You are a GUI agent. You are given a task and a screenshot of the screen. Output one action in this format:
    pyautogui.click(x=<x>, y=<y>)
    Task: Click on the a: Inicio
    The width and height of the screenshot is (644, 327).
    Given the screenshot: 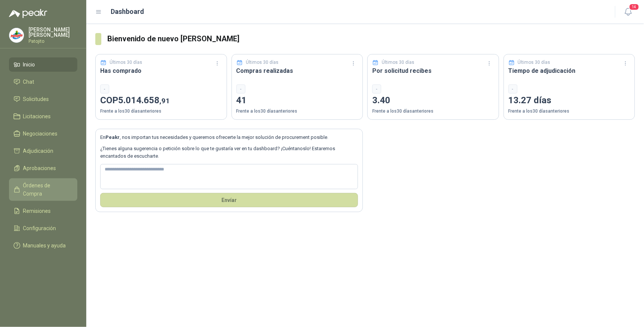 What is the action you would take?
    pyautogui.click(x=43, y=65)
    